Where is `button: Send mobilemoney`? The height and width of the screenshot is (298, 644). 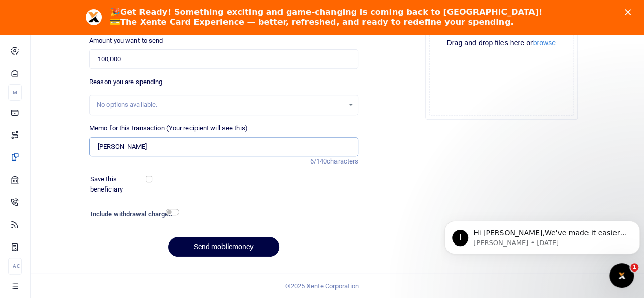
button: Send mobilemoney is located at coordinates (224, 247).